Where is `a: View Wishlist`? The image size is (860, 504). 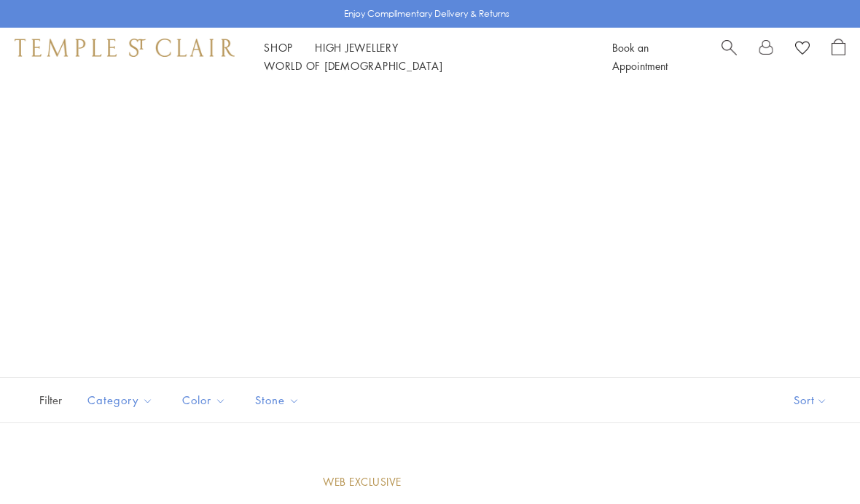
a: View Wishlist is located at coordinates (802, 50).